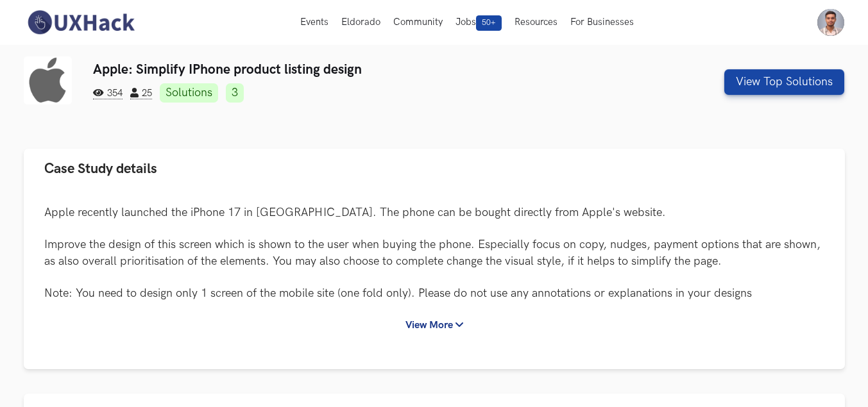  I want to click on a: 3, so click(235, 93).